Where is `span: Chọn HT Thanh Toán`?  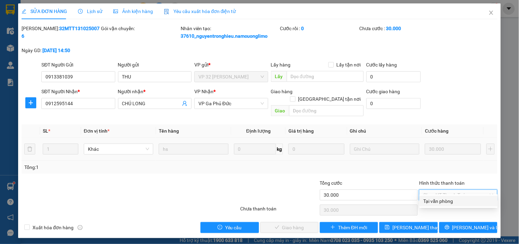
span: Chọn HT Thanh Toán is located at coordinates (458, 195).